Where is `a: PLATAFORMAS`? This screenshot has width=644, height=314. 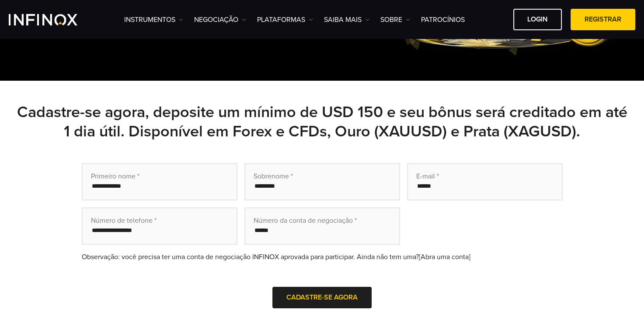
a: PLATAFORMAS is located at coordinates (286, 20).